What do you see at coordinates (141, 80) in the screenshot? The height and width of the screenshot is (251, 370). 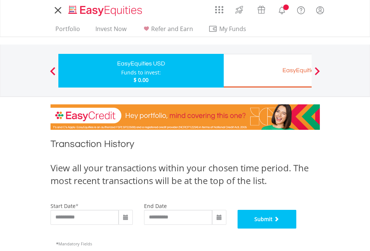 I see `span: $ 0.00` at bounding box center [141, 80].